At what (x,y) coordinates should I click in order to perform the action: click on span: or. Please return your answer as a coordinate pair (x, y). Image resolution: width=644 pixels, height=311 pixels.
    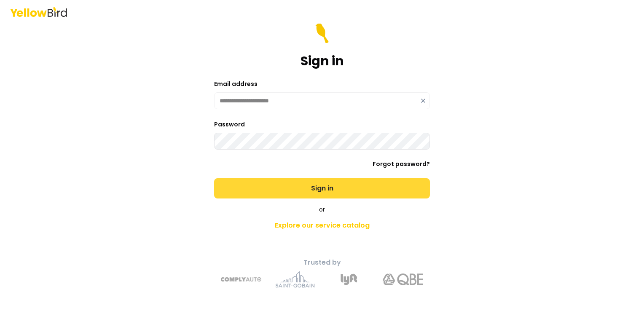
    Looking at the image, I should click on (322, 209).